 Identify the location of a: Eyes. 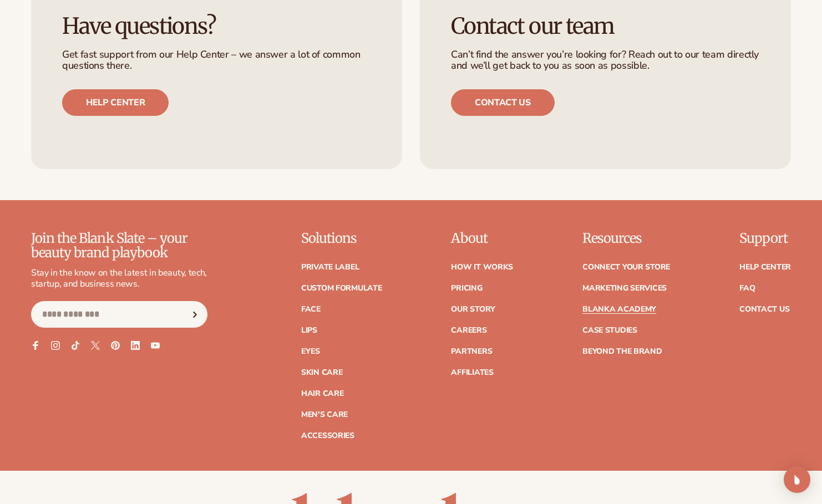
(310, 352).